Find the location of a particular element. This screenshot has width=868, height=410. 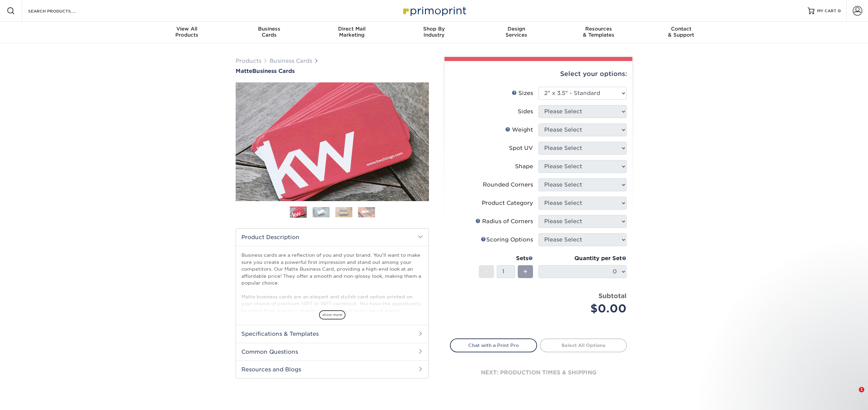

a: Select All Options is located at coordinates (583, 345).